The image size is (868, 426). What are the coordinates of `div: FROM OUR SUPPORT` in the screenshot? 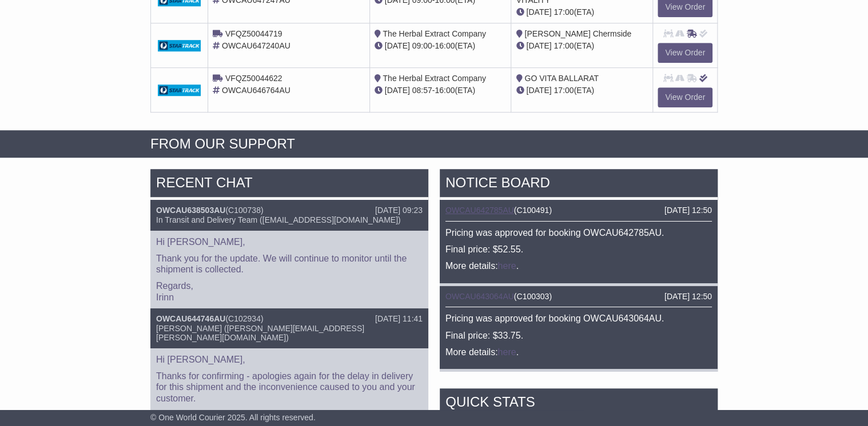 It's located at (434, 144).